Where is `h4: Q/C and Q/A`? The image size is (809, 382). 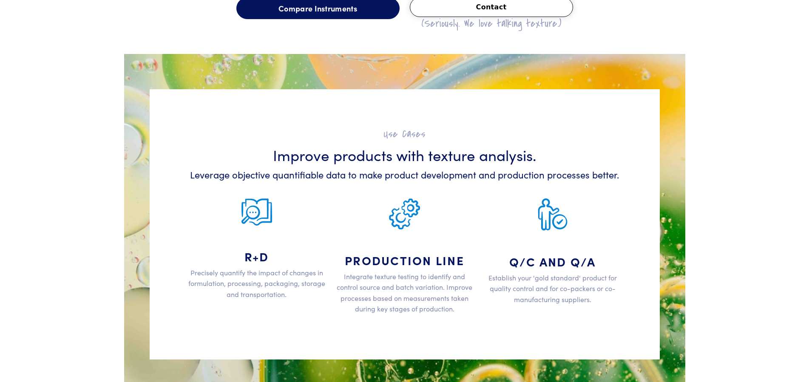
h4: Q/C and Q/A is located at coordinates (552, 262).